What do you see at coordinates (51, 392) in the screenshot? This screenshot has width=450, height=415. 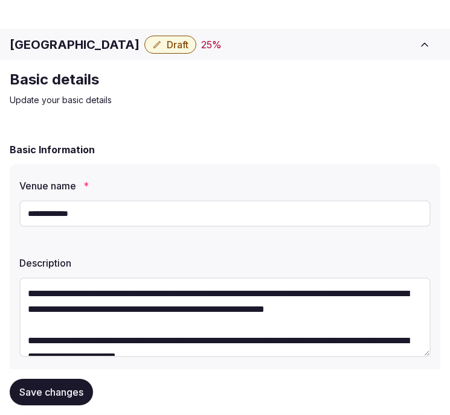 I see `button: Save changes` at bounding box center [51, 392].